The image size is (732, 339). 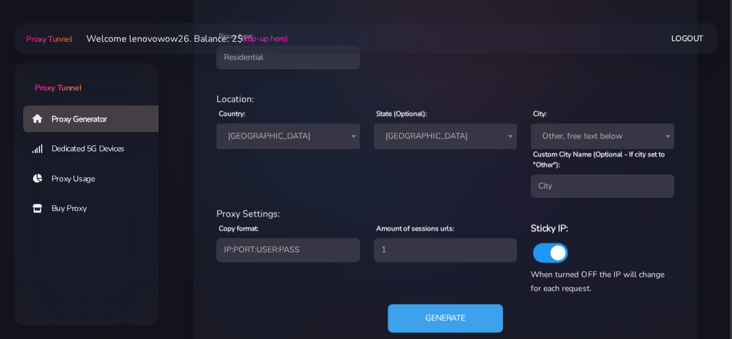 I want to click on a: Account Top Up, so click(x=95, y=238).